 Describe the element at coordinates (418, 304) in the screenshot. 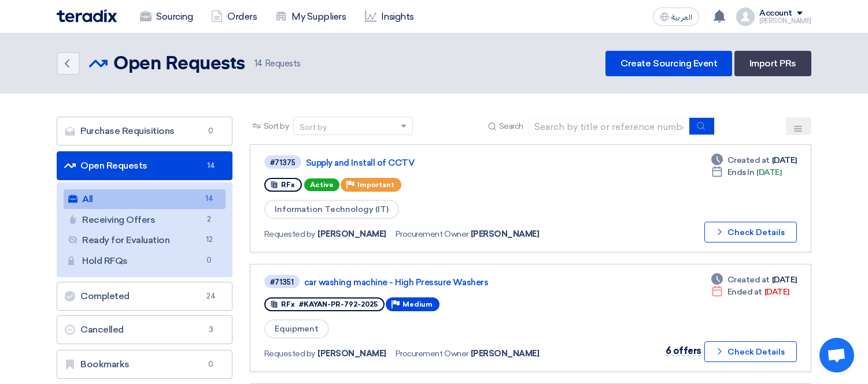

I see `span: Medium` at that location.